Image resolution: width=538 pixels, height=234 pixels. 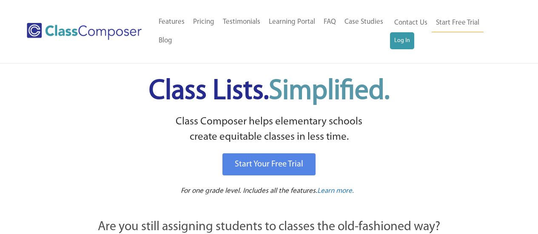 What do you see at coordinates (204, 22) in the screenshot?
I see `a: Pricing` at bounding box center [204, 22].